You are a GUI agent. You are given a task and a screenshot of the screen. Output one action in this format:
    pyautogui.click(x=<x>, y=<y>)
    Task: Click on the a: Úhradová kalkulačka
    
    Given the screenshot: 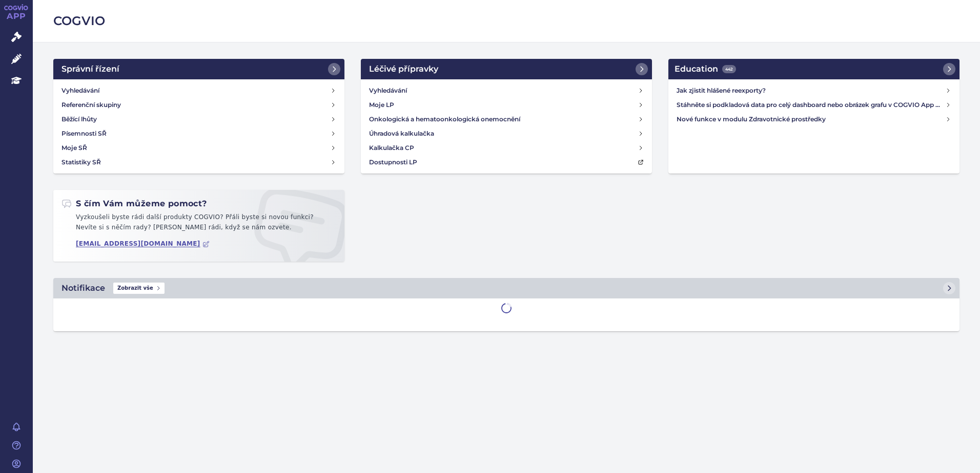 What is the action you would take?
    pyautogui.click(x=506, y=134)
    